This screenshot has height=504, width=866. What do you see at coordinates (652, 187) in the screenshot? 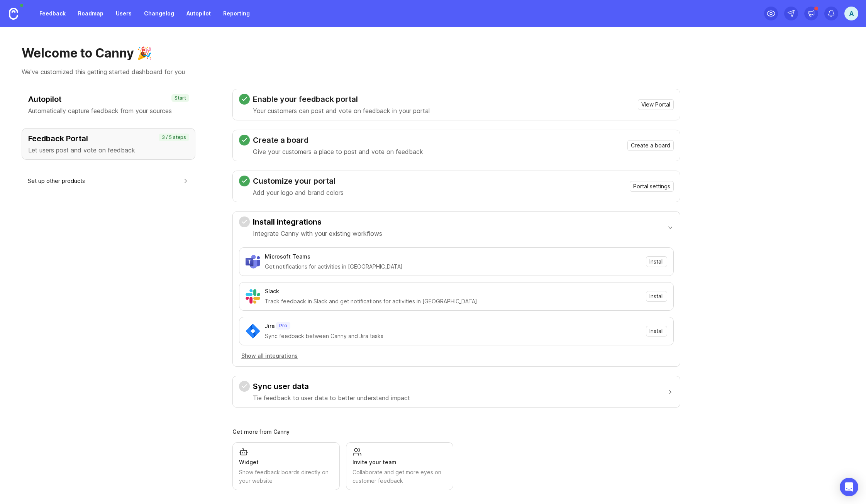
I see `span: Portal settings` at bounding box center [652, 187].